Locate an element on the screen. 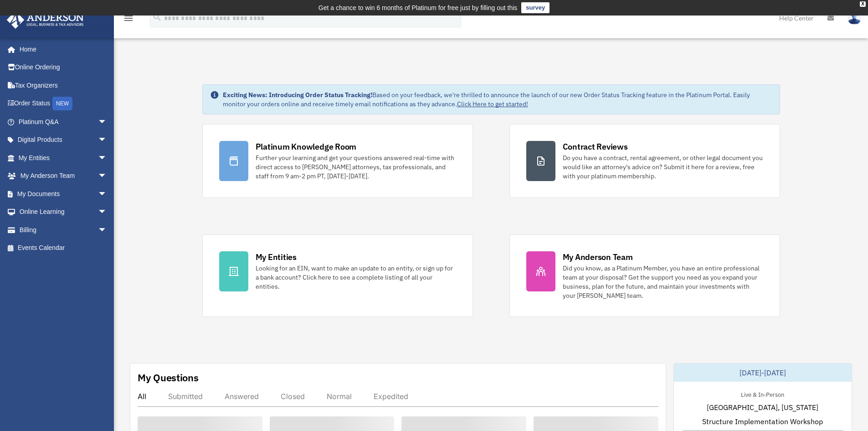 This screenshot has height=431, width=868. div: Based on your feedback, we're thrilled to announce the launch of our new Order Status Tracking fe... is located at coordinates (497, 99).